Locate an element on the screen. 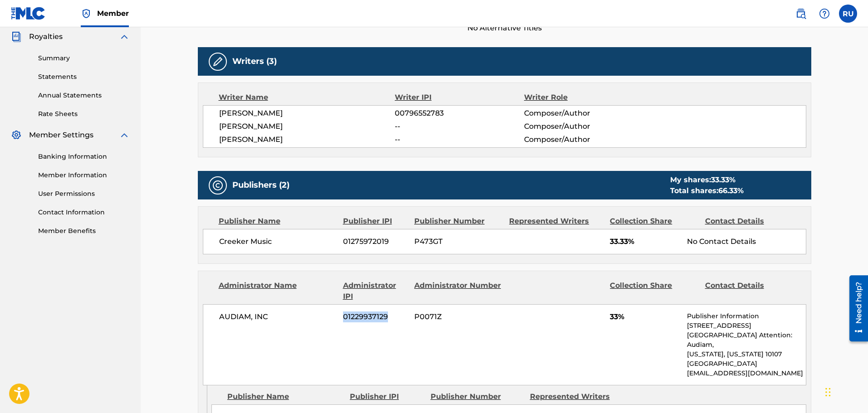 The height and width of the screenshot is (413, 868). span: P473GT is located at coordinates (459, 242).